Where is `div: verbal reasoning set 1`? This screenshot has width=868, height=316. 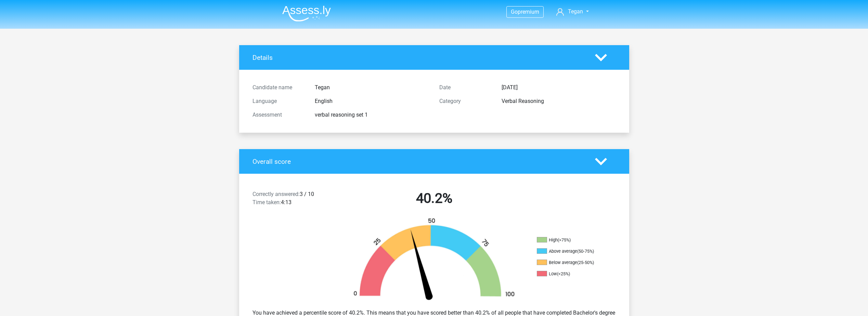 div: verbal reasoning set 1 is located at coordinates (372, 115).